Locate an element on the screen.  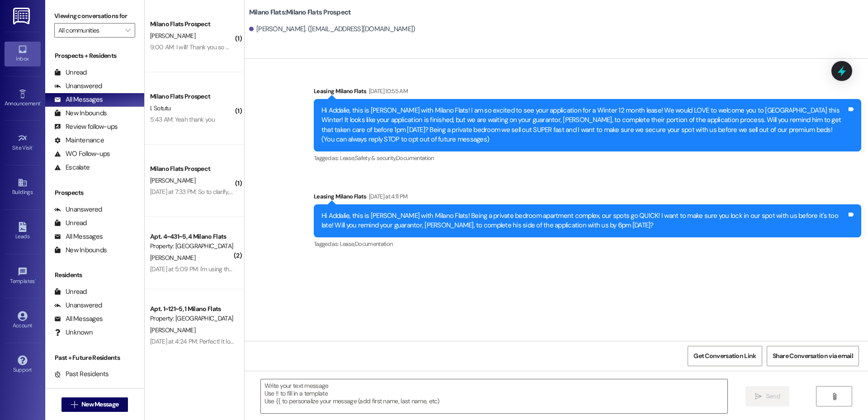
div: 9:00 AM: I will! Thank you so much! is located at coordinates (196, 47).